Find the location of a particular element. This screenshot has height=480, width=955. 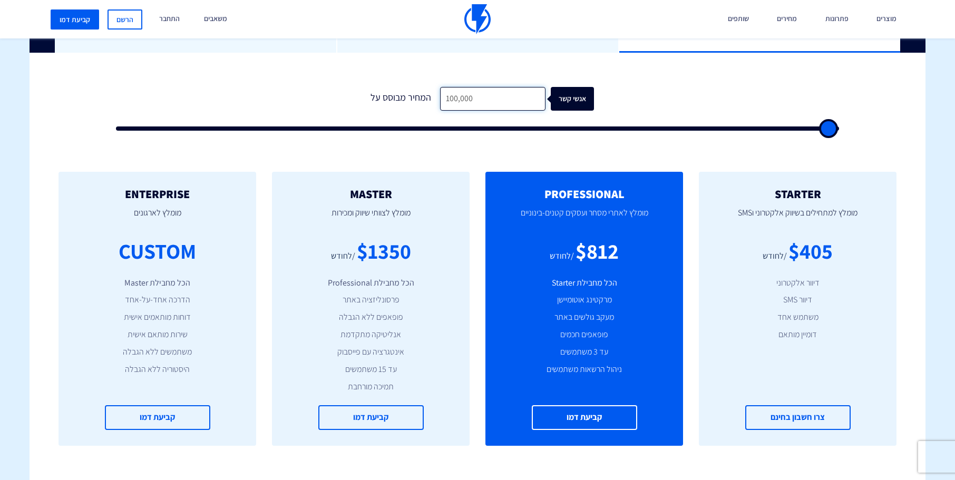

div: CUSTOM is located at coordinates (157, 251).